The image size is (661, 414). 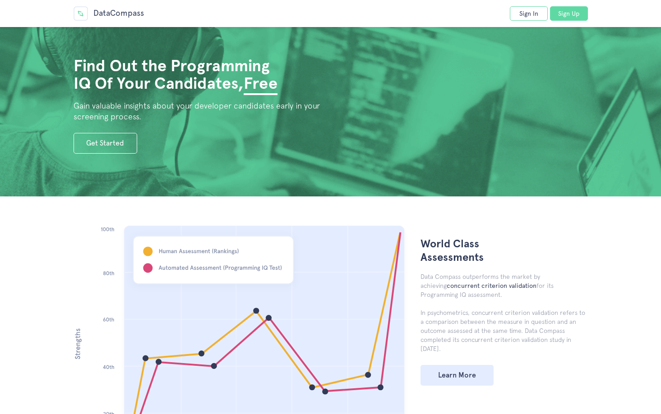 What do you see at coordinates (109, 13) in the screenshot?
I see `a: DataCompass` at bounding box center [109, 13].